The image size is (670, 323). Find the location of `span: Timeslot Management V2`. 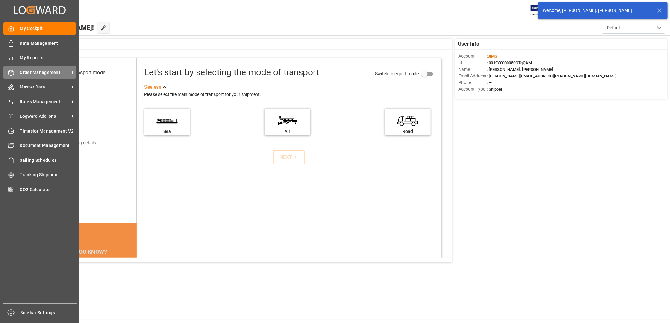

span: Timeslot Management V2 is located at coordinates (48, 131).